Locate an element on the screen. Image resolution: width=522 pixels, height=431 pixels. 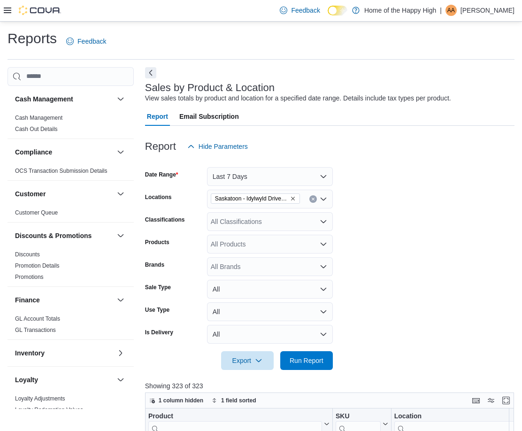
span: Hide Parameters is located at coordinates (223, 146).